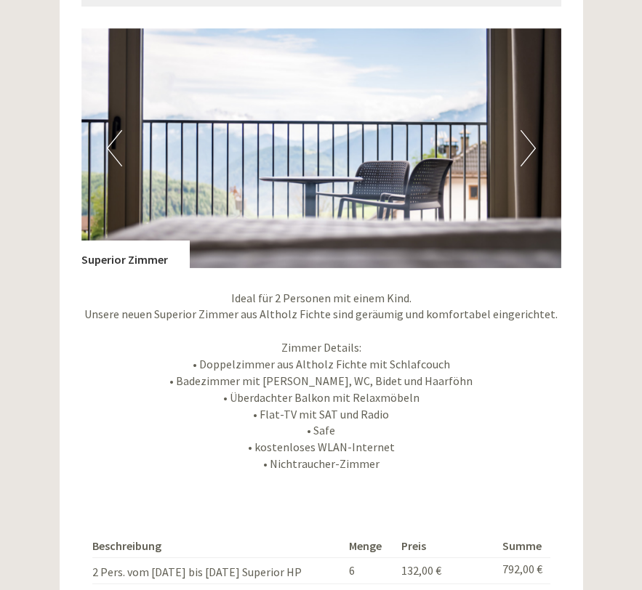  I want to click on th: Summe, so click(524, 546).